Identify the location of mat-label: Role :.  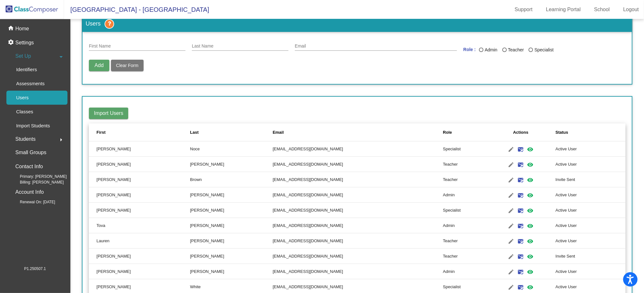
(469, 50).